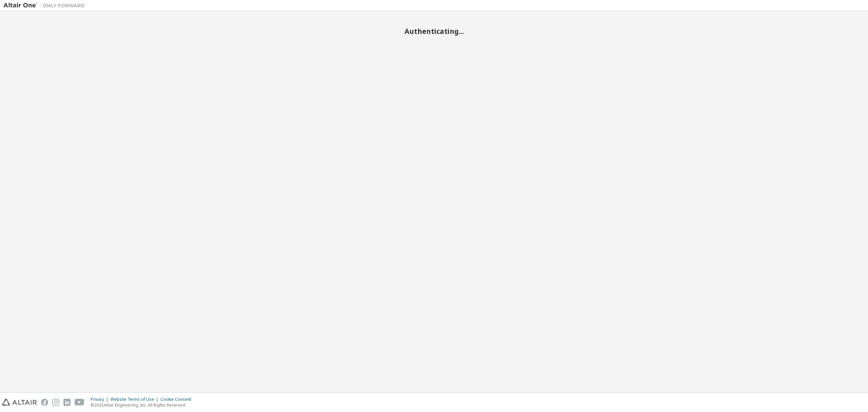  I want to click on h2: Authenticating..., so click(434, 32).